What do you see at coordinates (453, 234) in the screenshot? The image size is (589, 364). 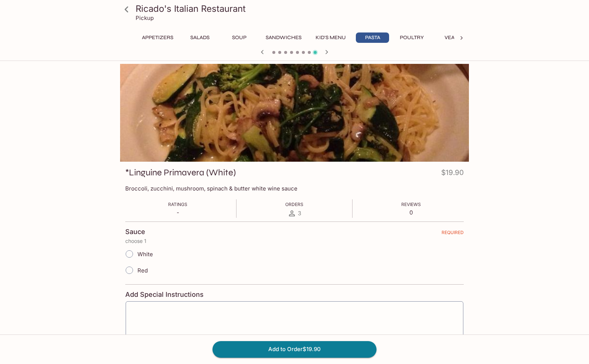 I see `span: REQUIRED` at bounding box center [453, 234].